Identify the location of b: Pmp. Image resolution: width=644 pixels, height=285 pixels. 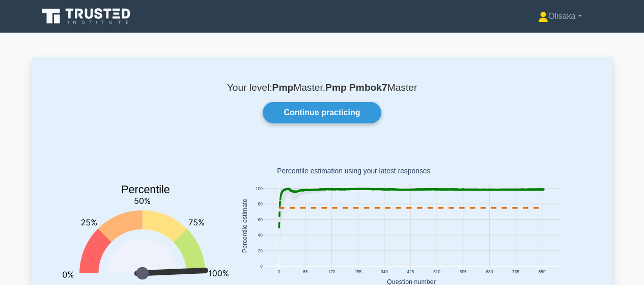
(283, 87).